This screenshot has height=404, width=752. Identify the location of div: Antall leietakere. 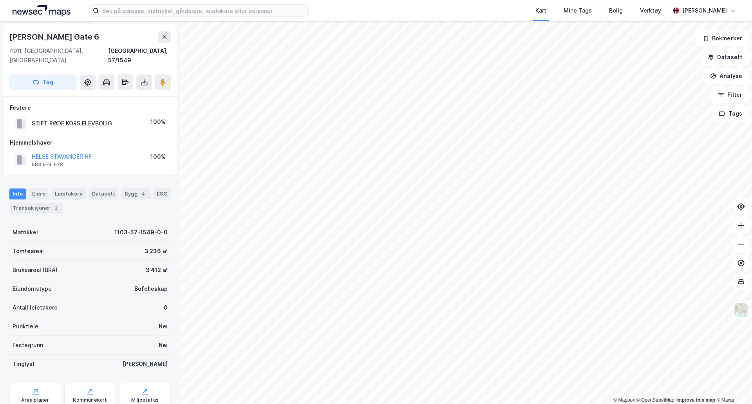
(35, 308).